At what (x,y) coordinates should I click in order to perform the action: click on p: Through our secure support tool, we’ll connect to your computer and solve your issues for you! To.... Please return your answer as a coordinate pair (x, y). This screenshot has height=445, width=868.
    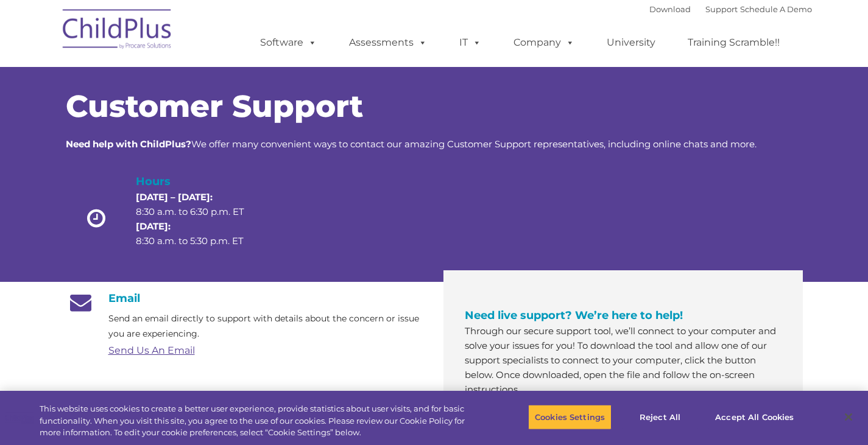
    Looking at the image, I should click on (624, 360).